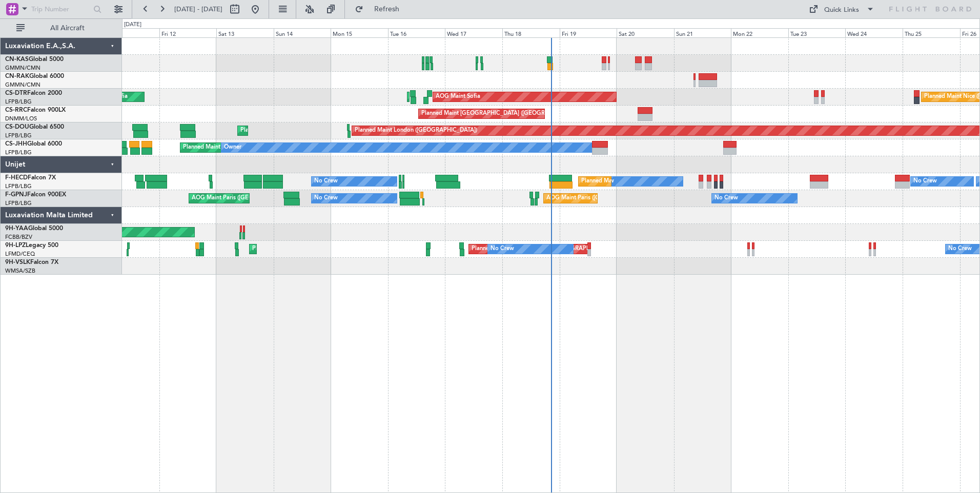 The height and width of the screenshot is (493, 980). I want to click on span: 9H-YAA, so click(17, 228).